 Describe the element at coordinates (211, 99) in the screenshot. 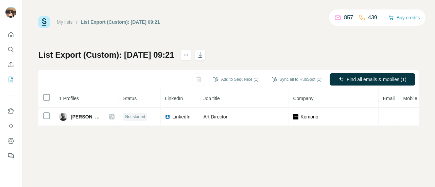

I see `span: Job title` at that location.